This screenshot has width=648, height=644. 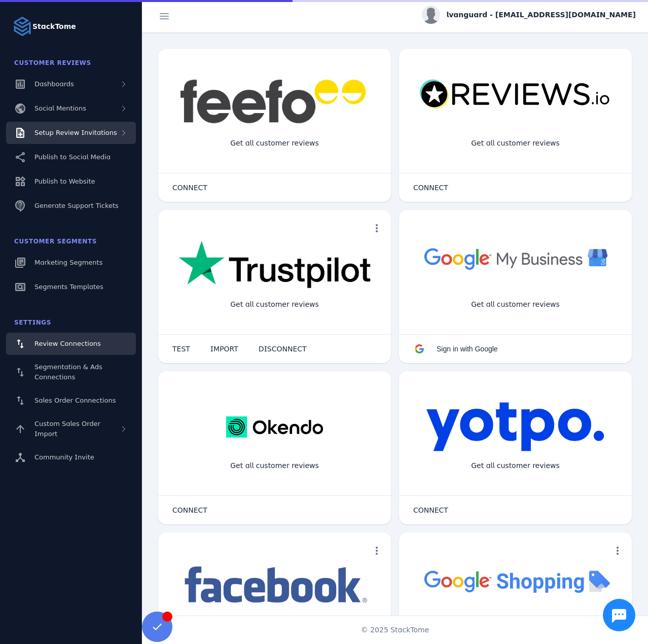 What do you see at coordinates (274, 265) in the screenshot?
I see `img: trustpilot.png` at bounding box center [274, 265].